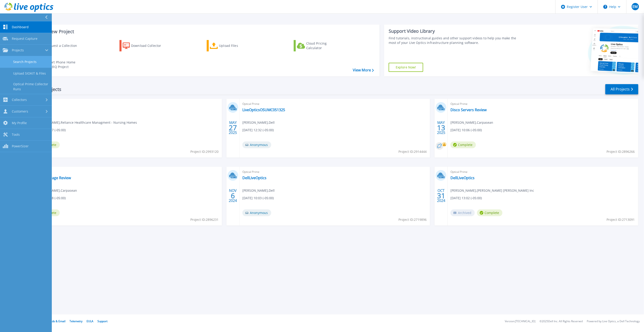  What do you see at coordinates (149, 46) in the screenshot?
I see `div: Download Collector` at bounding box center [149, 46].